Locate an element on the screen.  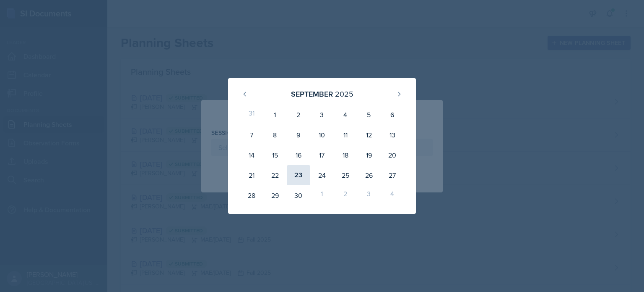
div: 7 is located at coordinates (251, 135).